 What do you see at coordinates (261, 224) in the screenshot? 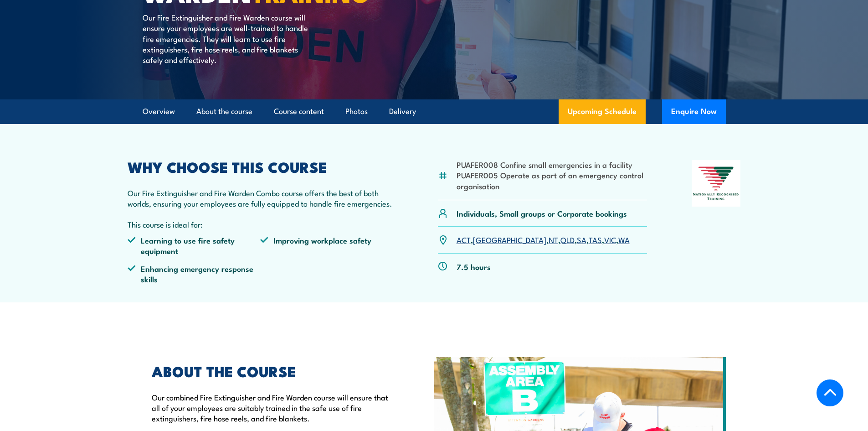
I see `p: This course is ideal for:` at bounding box center [261, 224].